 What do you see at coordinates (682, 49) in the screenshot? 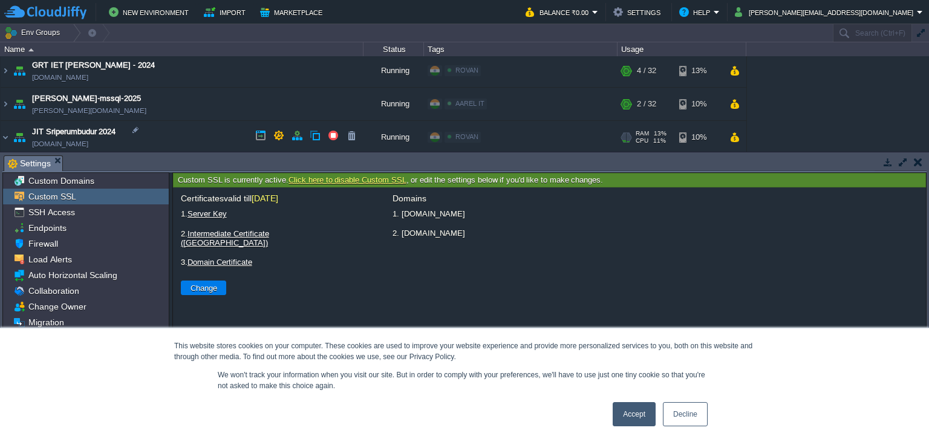
I see `div: Usage` at bounding box center [682, 49].